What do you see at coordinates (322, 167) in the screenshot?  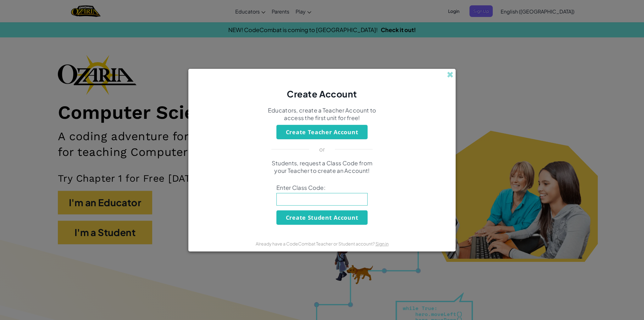 I see `p: Students, request a Class Code from your Teacher to create an Account!` at bounding box center [322, 167].